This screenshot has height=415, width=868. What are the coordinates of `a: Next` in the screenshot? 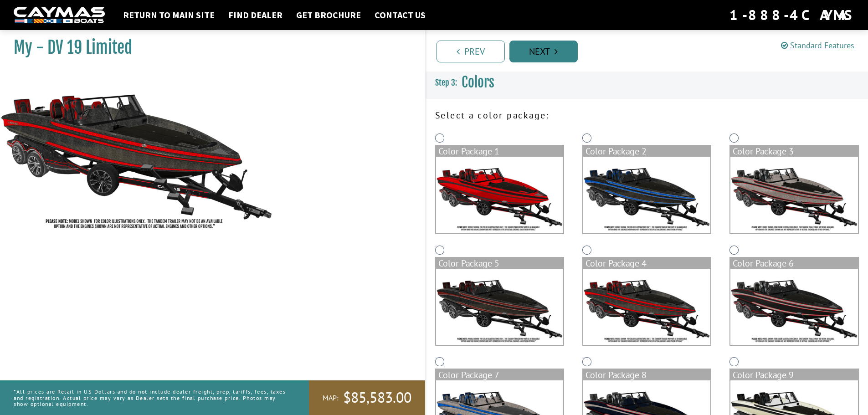 It's located at (544, 51).